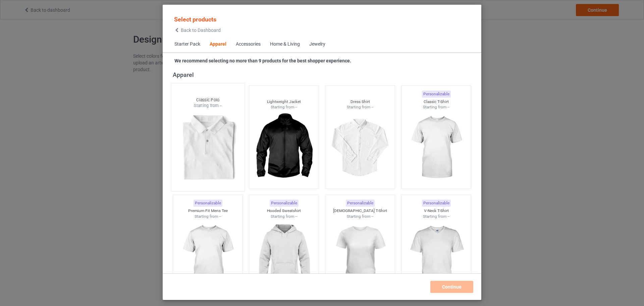  Describe the element at coordinates (285, 44) in the screenshot. I see `div: Home & Living` at that location.